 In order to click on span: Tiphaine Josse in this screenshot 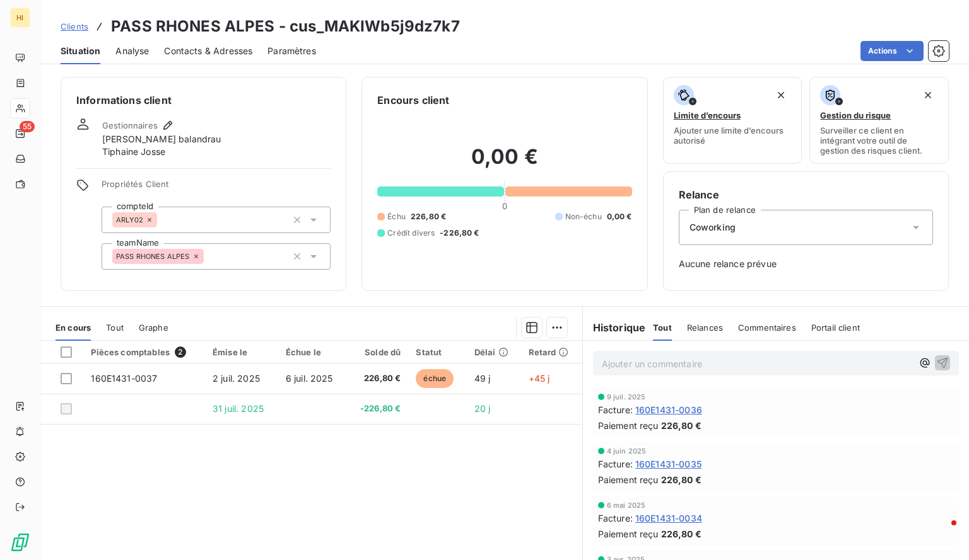, I will do `click(134, 152)`.